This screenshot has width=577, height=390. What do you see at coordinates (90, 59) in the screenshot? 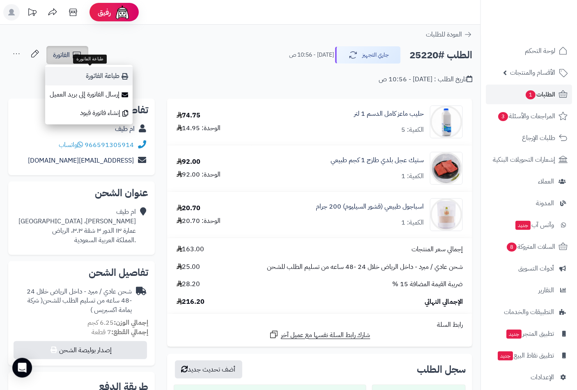
I see `div: طباعة الفاتورة` at bounding box center [90, 59].